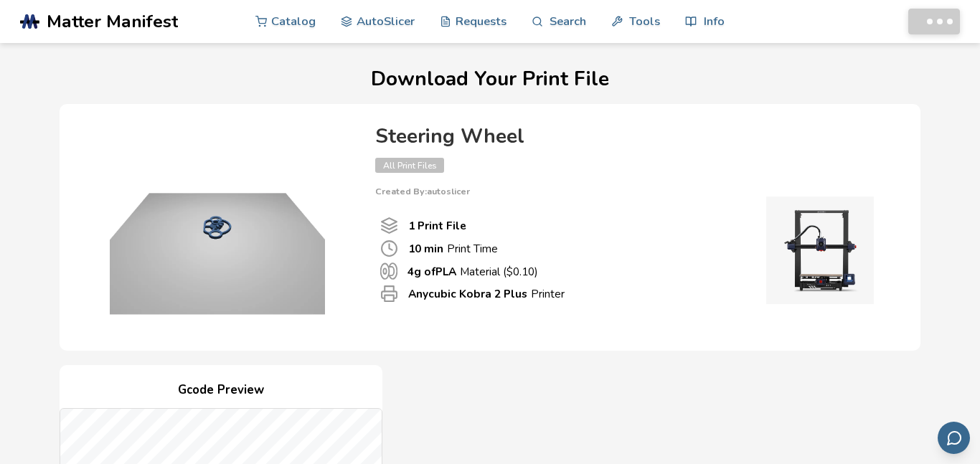  Describe the element at coordinates (221, 391) in the screenshot. I see `h4: Gcode Preview` at that location.